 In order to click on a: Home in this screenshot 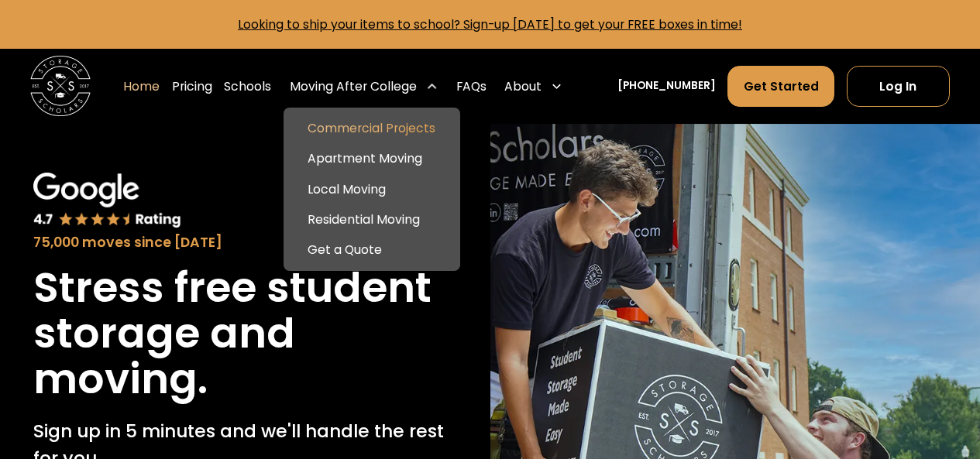, I will do `click(141, 86)`.